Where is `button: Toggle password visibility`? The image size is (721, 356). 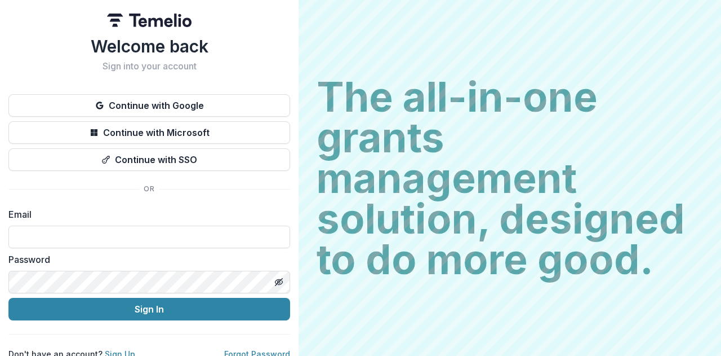 button: Toggle password visibility is located at coordinates (279, 282).